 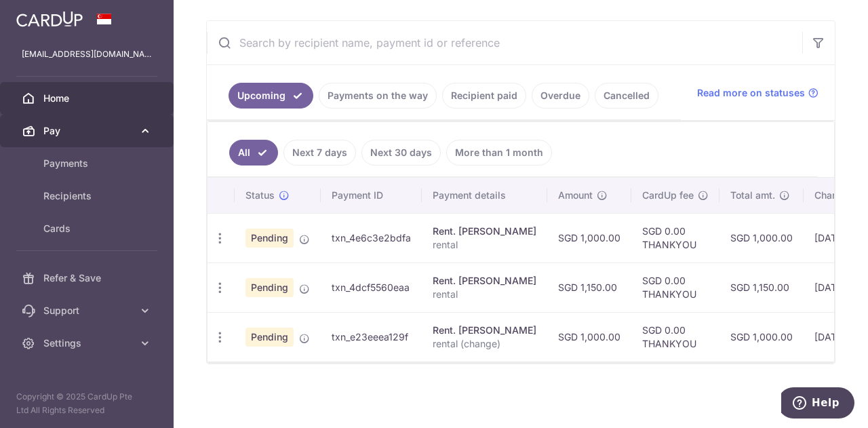 I want to click on span: Help, so click(x=44, y=15).